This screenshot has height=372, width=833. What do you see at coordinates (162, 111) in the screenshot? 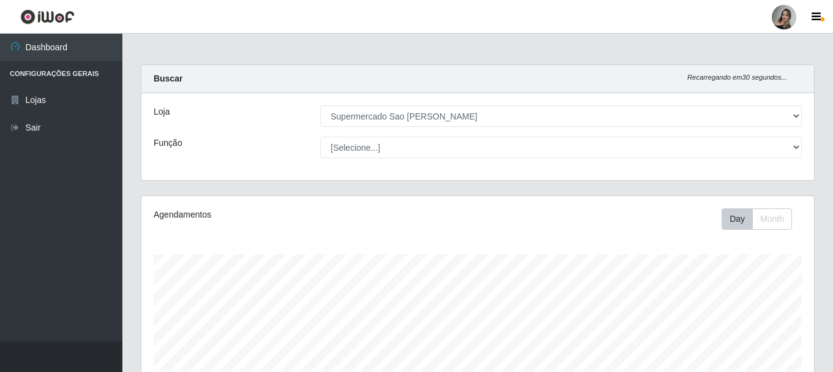
I see `label: Loja` at bounding box center [162, 111].